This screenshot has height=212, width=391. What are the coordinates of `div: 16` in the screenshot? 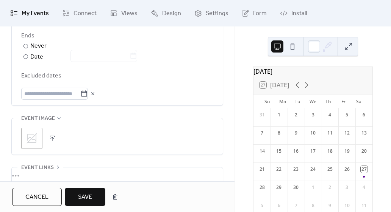 It's located at (296, 151).